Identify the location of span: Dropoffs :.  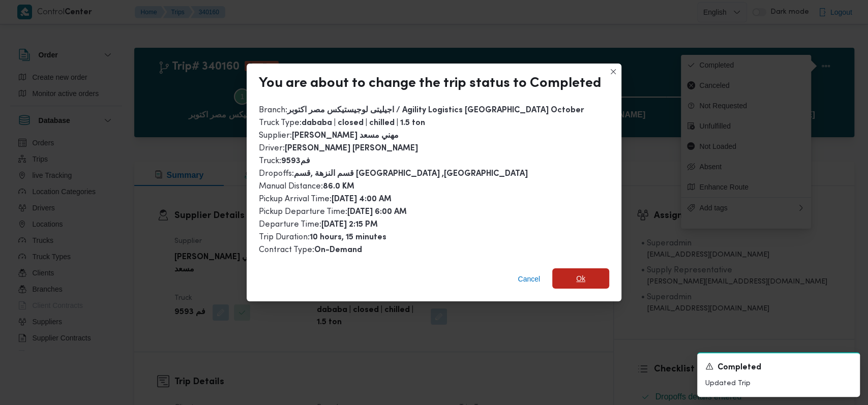
(393, 174).